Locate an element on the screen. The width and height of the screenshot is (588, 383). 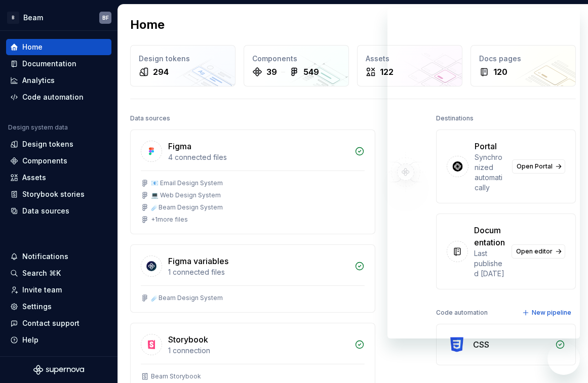
div: Figma variables is located at coordinates (198, 261).